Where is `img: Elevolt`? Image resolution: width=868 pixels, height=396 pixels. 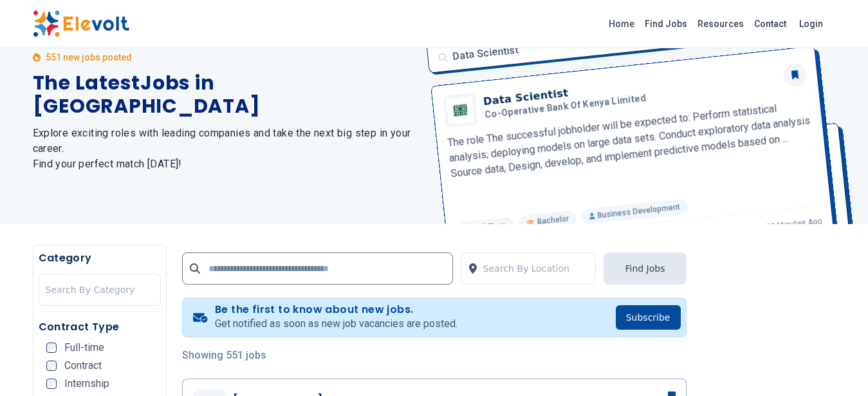 img: Elevolt is located at coordinates (81, 24).